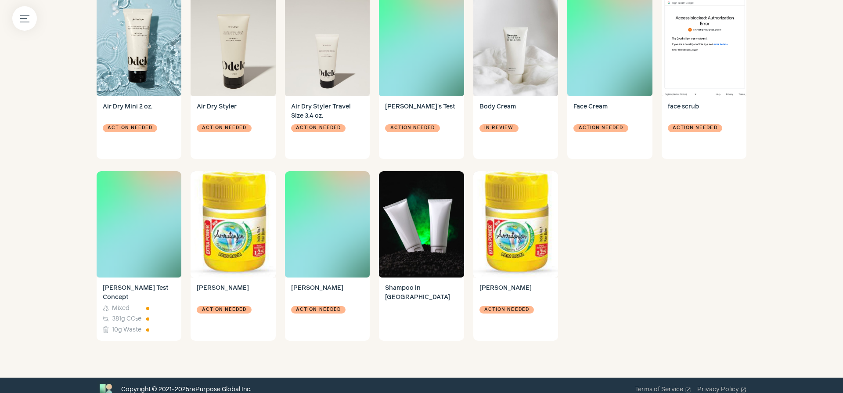  I want to click on h4: Jason Test Concept, so click(139, 293).